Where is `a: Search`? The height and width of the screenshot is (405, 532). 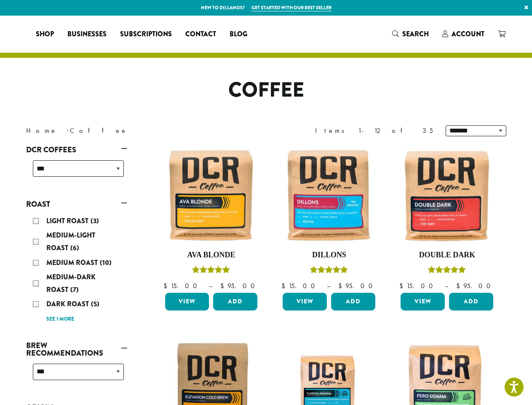 a: Search is located at coordinates (411, 34).